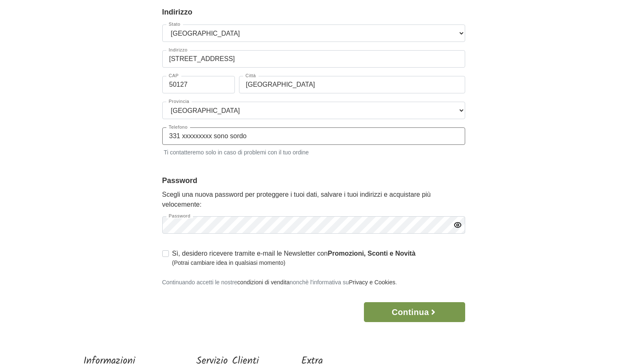 The image size is (627, 364). What do you see at coordinates (251, 76) in the screenshot?
I see `label: Città` at bounding box center [251, 76].